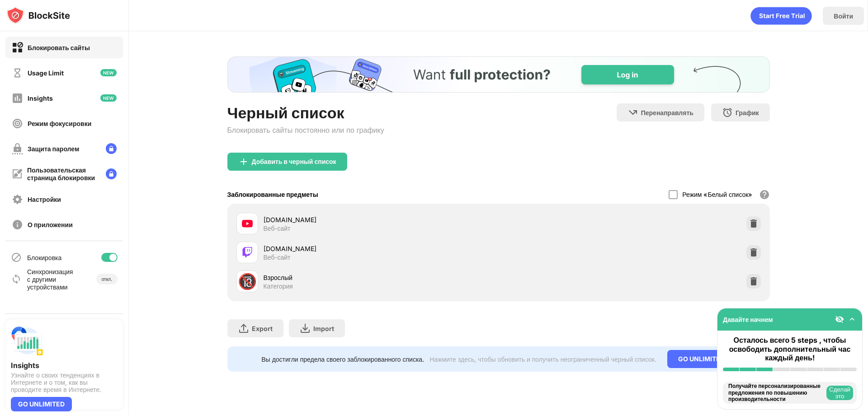  What do you see at coordinates (63, 174) in the screenshot?
I see `div: Пользовательская страница блокировки` at bounding box center [63, 174].